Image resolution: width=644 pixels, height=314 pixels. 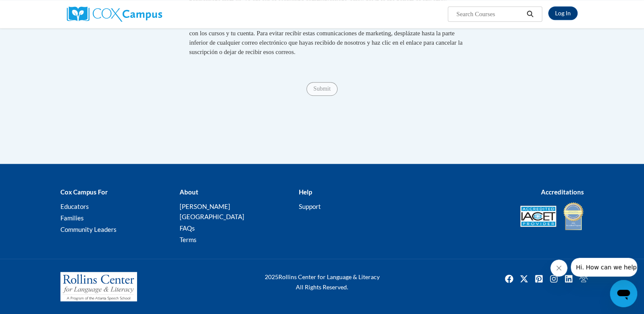 I want to click on b: About, so click(x=189, y=192).